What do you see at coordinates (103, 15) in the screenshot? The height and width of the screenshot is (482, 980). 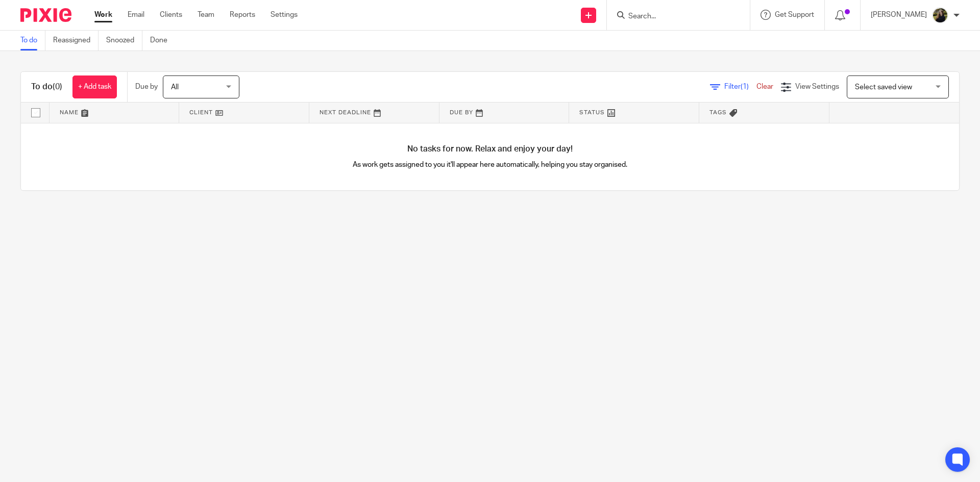 I see `a: Work` at bounding box center [103, 15].